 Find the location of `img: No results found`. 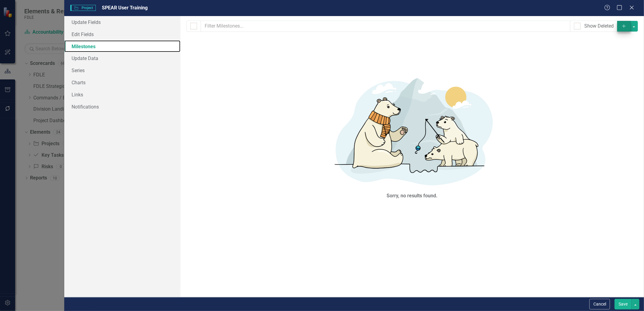

img: No results found is located at coordinates (412, 131).